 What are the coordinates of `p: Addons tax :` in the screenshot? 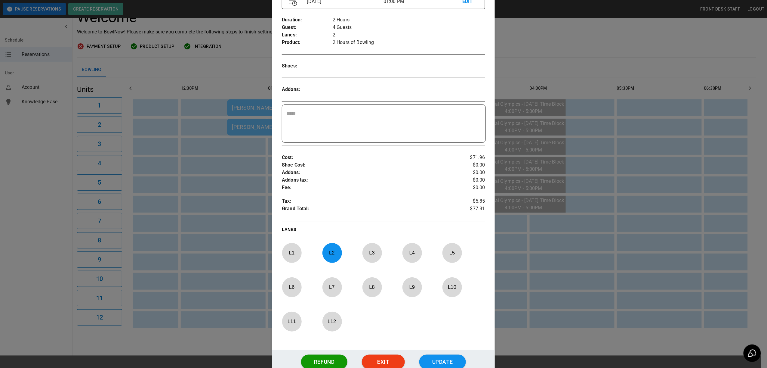 It's located at (366, 180).